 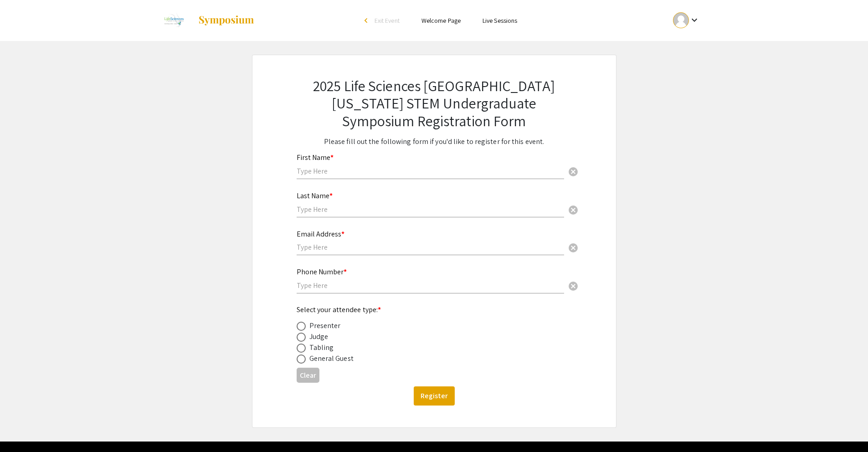 I want to click on span: Exit Event, so click(x=387, y=20).